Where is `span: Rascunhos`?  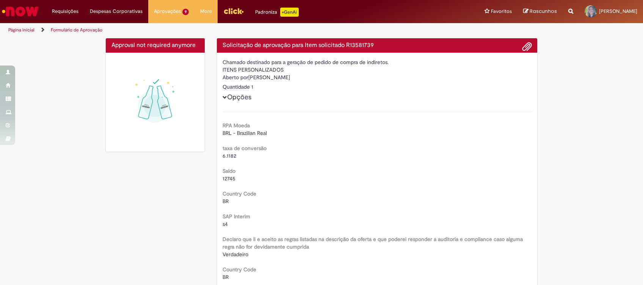 span: Rascunhos is located at coordinates (543, 11).